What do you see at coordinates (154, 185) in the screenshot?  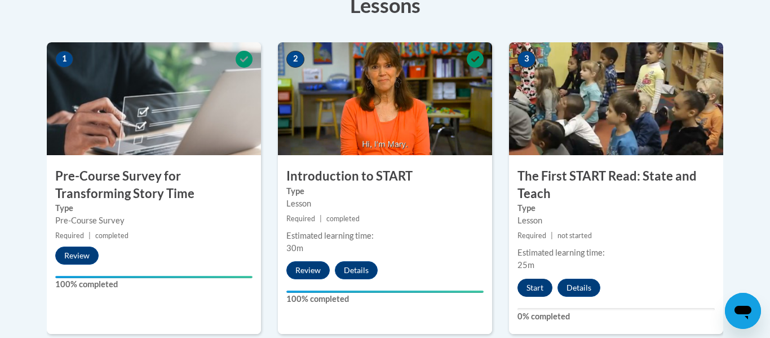 I see `h3: Pre-Course Survey for Transforming Story Time` at bounding box center [154, 185].